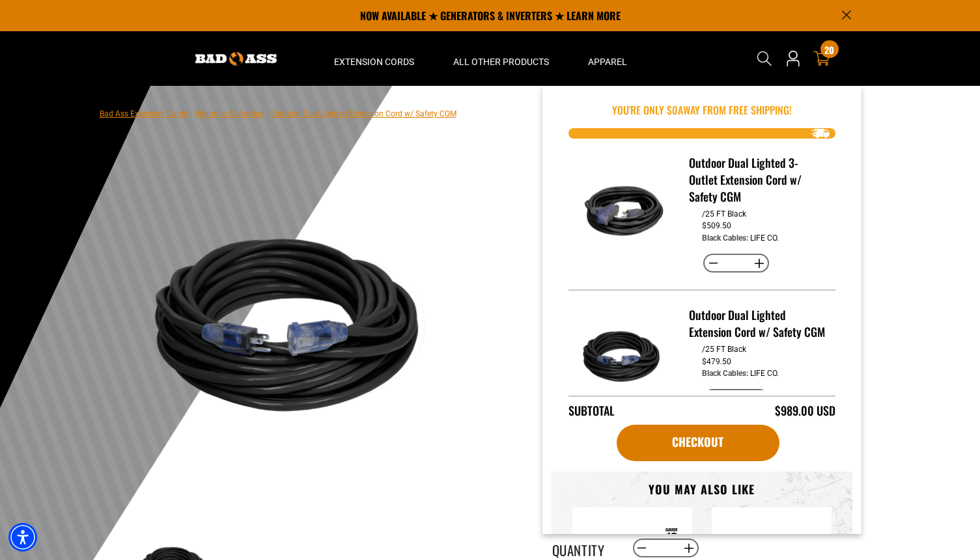 Image resolution: width=980 pixels, height=560 pixels. Describe the element at coordinates (278, 113) in the screenshot. I see `nav: breadcrumbs` at that location.